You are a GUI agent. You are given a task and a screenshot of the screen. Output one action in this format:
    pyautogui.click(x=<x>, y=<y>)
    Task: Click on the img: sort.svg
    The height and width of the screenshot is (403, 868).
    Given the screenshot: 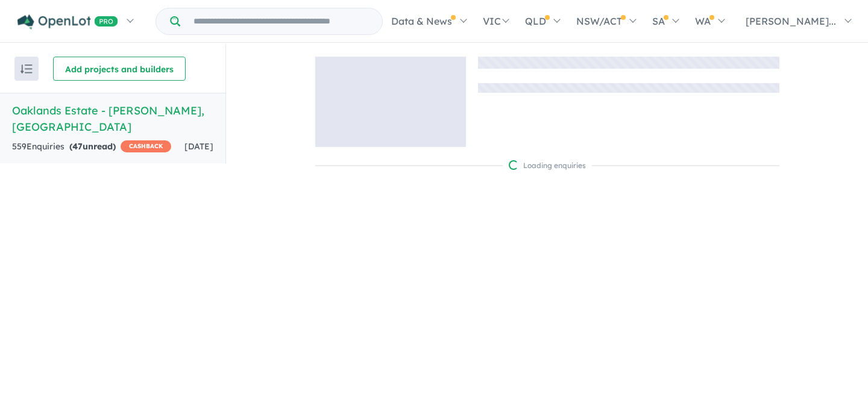 What is the action you would take?
    pyautogui.click(x=27, y=69)
    